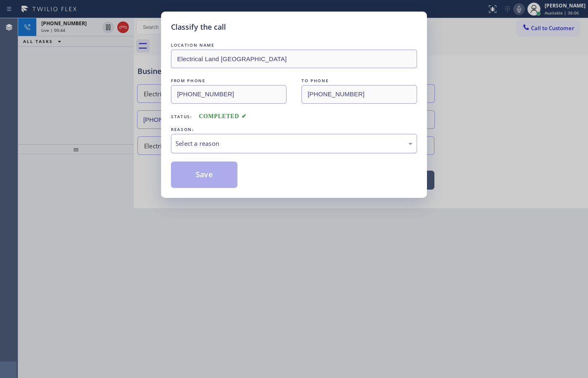 This screenshot has width=588, height=378. What do you see at coordinates (229, 94) in the screenshot?
I see `input: From phone` at bounding box center [229, 94].